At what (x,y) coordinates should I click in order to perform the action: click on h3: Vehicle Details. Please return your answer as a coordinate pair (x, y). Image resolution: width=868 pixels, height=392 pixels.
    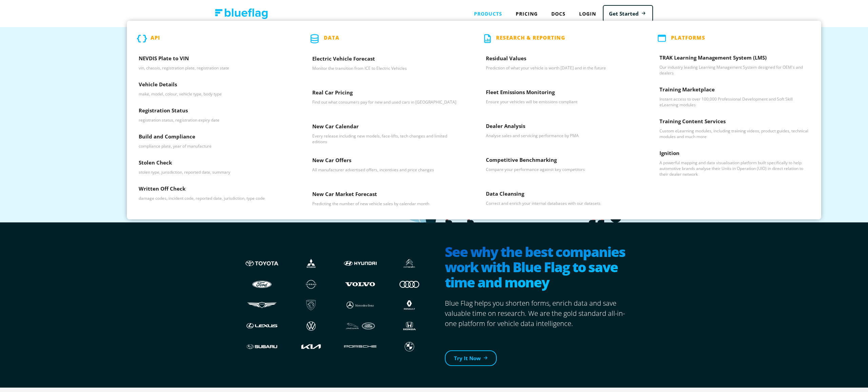
    Looking at the image, I should click on (214, 86).